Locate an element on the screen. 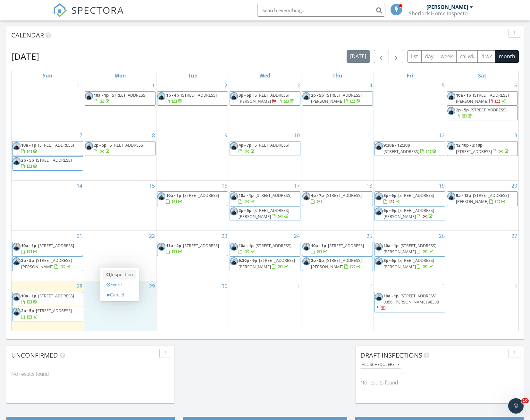 Image resolution: width=530 pixels, height=420 pixels. td: Go to October 1, 2025 is located at coordinates (265, 306).